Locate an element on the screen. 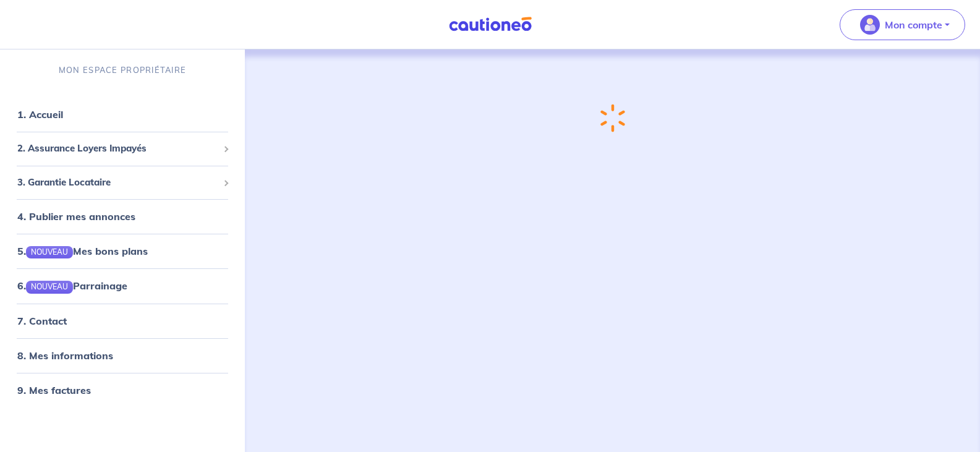  span: 2. Assurance Loyers Impayés is located at coordinates (117, 149).